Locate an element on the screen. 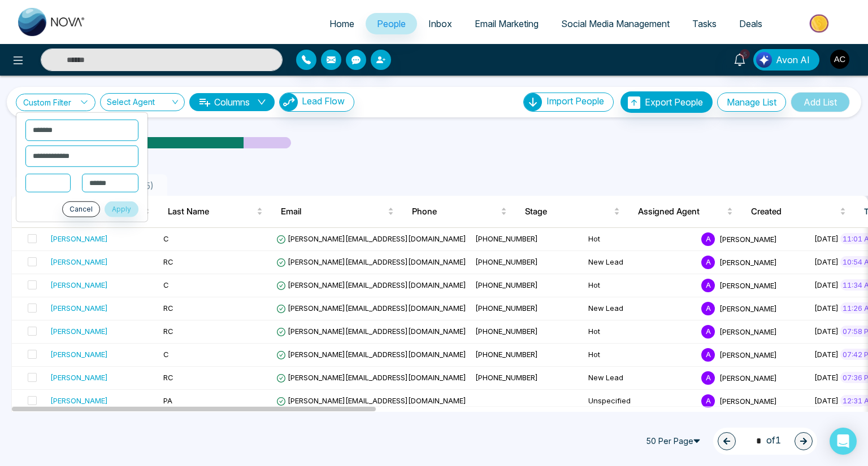 This screenshot has width=868, height=466. a: Tasks is located at coordinates (704, 24).